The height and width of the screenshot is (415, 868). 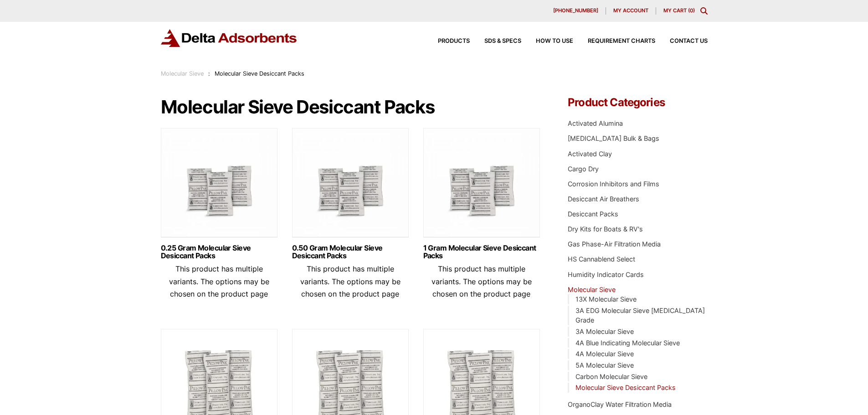 What do you see at coordinates (604, 365) in the screenshot?
I see `a: 5A Molecular Sieve` at bounding box center [604, 365].